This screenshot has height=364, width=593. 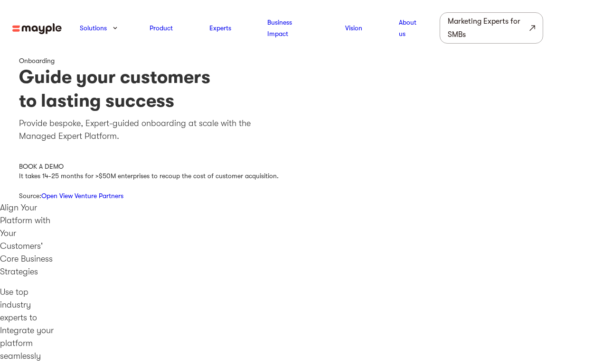 I want to click on img: mayple-logo, so click(x=37, y=28).